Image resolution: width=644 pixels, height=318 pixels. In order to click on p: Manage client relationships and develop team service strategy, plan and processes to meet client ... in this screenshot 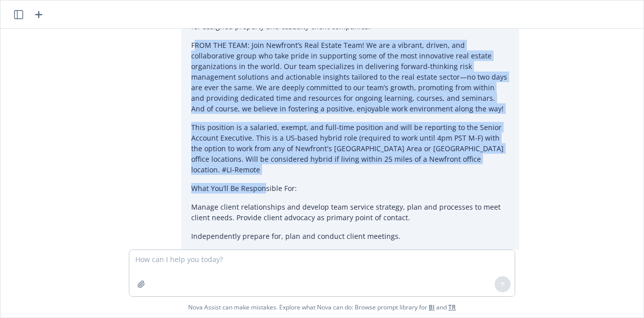, I will do `click(350, 212)`.